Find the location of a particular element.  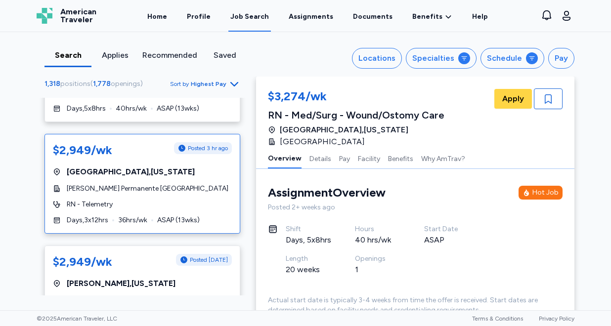

a: Terms & Conditions is located at coordinates (497, 319).